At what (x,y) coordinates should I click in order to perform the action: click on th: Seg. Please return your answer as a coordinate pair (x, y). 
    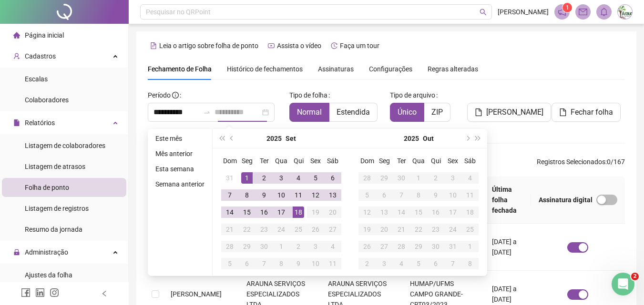
    Looking at the image, I should click on (247, 161).